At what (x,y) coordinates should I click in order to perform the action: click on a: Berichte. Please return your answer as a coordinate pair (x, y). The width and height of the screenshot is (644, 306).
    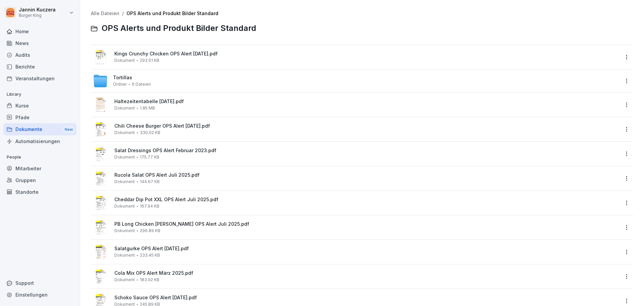
    Looking at the image, I should click on (40, 66).